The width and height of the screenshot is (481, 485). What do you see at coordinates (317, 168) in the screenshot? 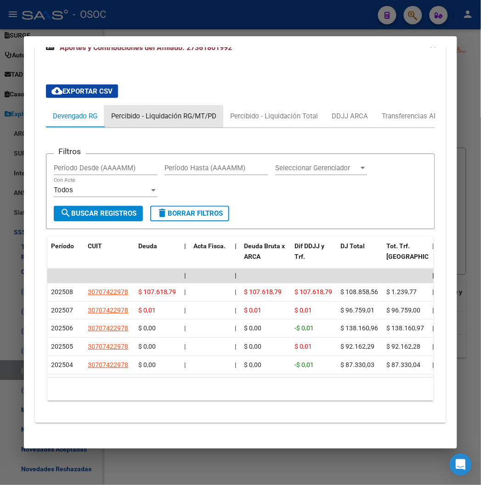
I see `span: Seleccionar Gerenciador` at bounding box center [317, 168].